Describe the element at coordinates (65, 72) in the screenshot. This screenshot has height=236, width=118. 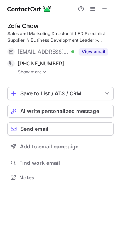
I see `a: Show more` at that location.